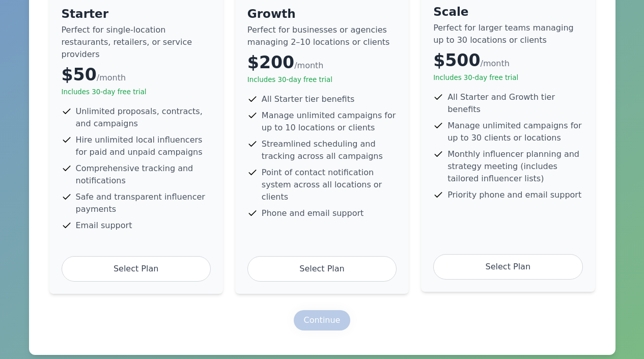  What do you see at coordinates (313, 214) in the screenshot?
I see `span: Phone and email support` at bounding box center [313, 214].